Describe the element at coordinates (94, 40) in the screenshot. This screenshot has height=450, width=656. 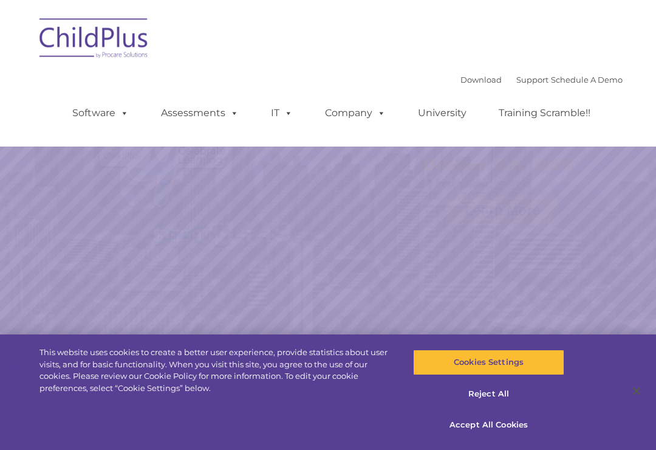
I see `img: ChildPlus by Procare Solutions` at that location.